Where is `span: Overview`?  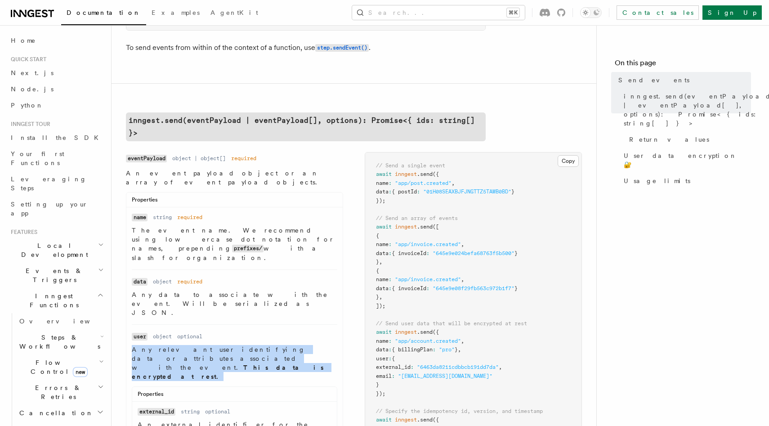
span: Overview is located at coordinates (66, 321).